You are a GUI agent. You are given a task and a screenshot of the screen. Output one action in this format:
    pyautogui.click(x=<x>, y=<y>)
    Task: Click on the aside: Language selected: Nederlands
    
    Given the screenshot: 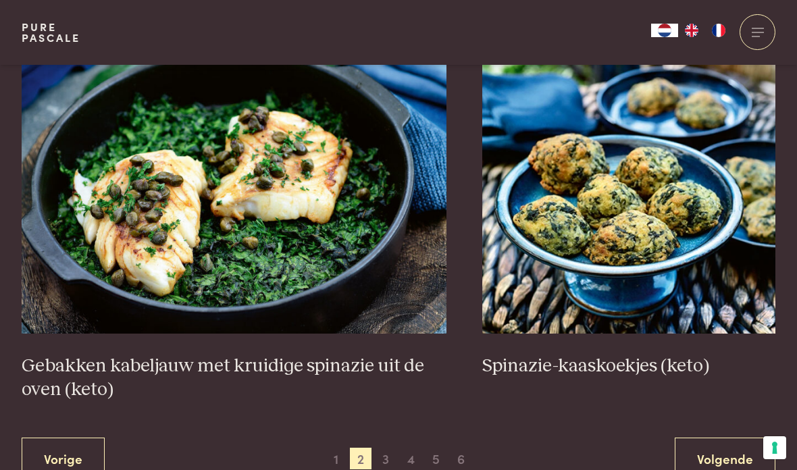 What is the action you would take?
    pyautogui.click(x=691, y=30)
    